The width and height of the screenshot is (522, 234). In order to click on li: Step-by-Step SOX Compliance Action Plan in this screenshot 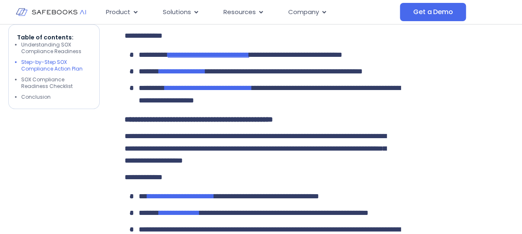, I will do `click(56, 66)`.